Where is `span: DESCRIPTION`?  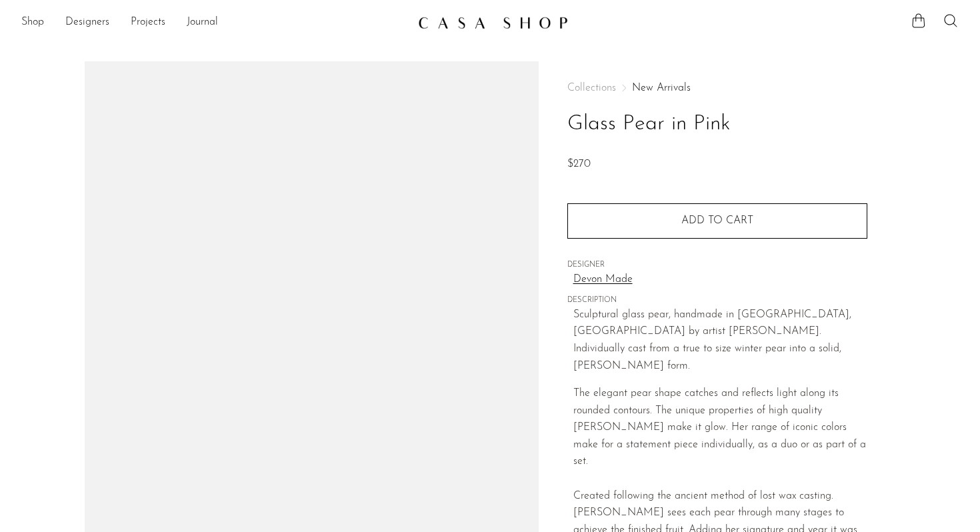 span: DESCRIPTION is located at coordinates (717, 301).